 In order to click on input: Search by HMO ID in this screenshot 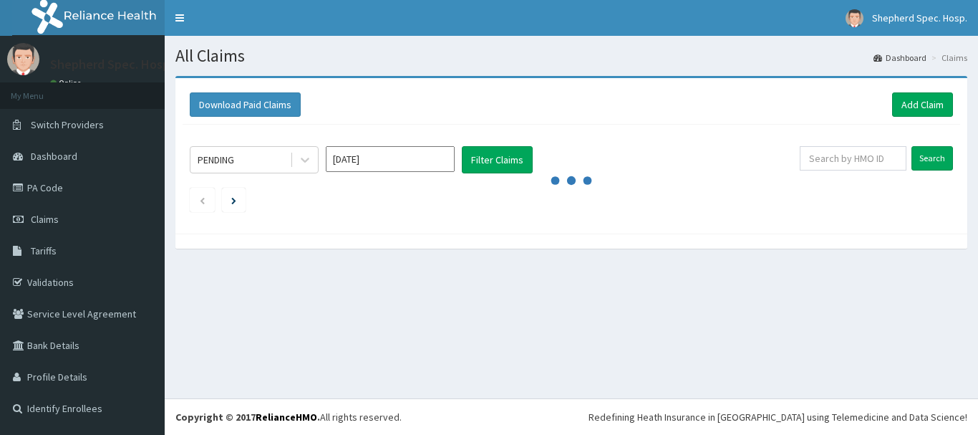, I will do `click(853, 158)`.